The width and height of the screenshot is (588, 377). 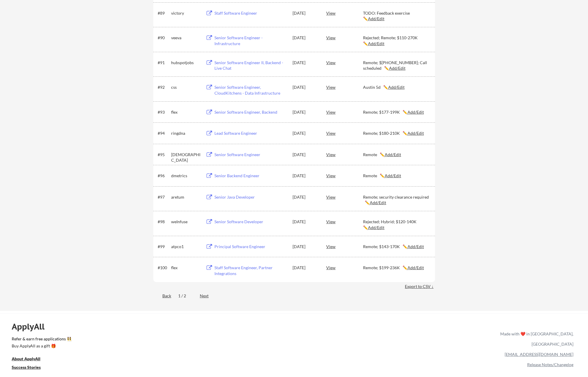 I want to click on div: Senior Software Engineer, so click(x=251, y=155).